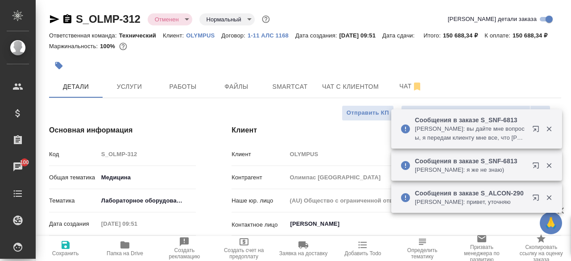 The width and height of the screenshot is (571, 261). I want to click on p: Клиент, so click(259, 154).